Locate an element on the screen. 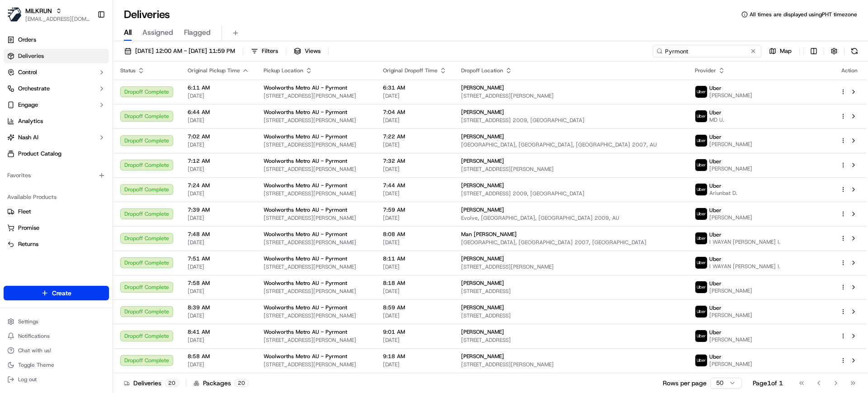 The image size is (868, 393). span: Provider is located at coordinates (705, 71).